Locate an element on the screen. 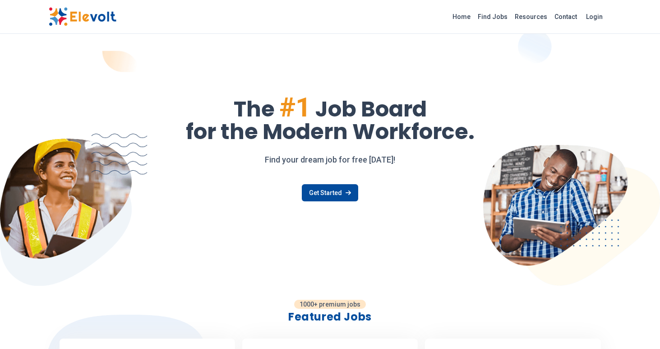  h2: Featured Jobs is located at coordinates (330, 317).